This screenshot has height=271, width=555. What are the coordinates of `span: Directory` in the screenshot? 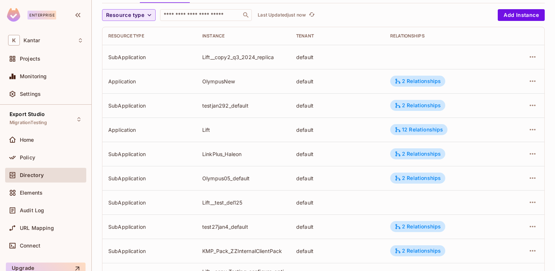 It's located at (32, 175).